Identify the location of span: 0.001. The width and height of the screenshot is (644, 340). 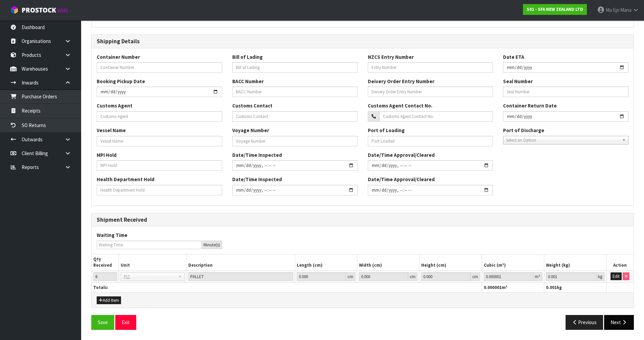
(551, 287).